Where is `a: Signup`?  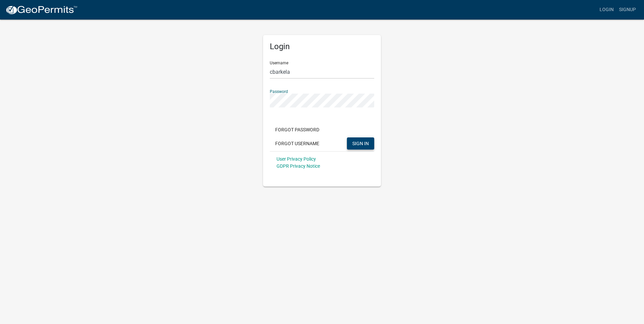 a: Signup is located at coordinates (627, 10).